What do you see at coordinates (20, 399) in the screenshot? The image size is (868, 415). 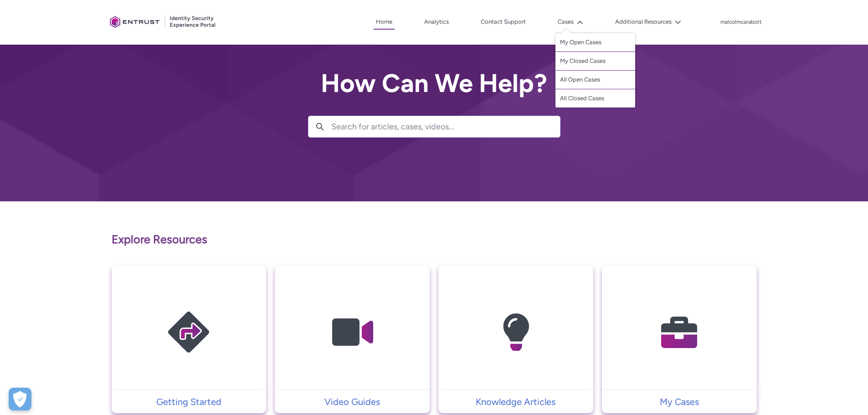 I see `div: Cookie Preferences` at bounding box center [20, 399].